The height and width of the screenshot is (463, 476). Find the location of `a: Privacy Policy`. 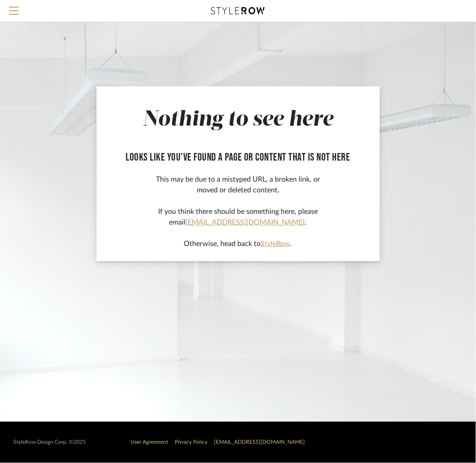

a: Privacy Policy is located at coordinates (191, 442).